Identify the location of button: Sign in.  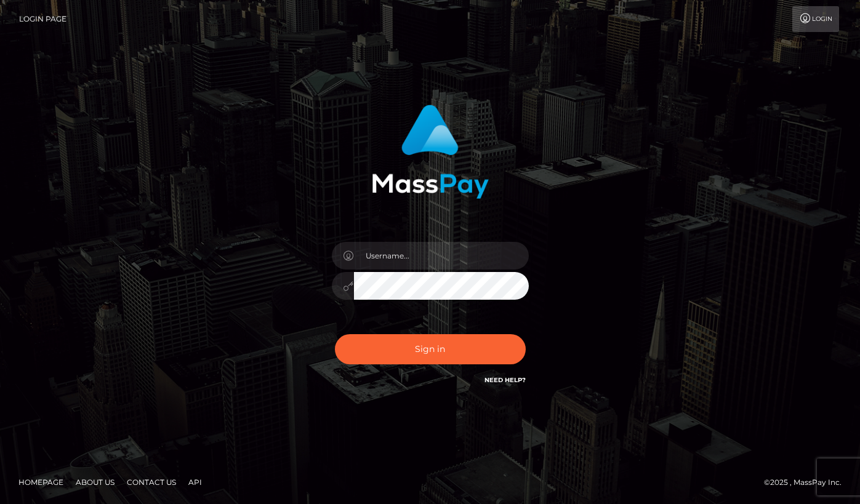
(430, 348).